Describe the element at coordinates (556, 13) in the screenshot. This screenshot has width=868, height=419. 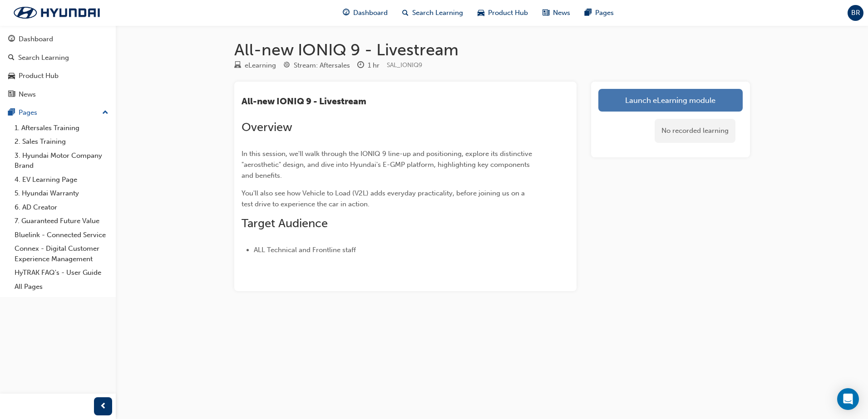
I see `a: news-iconNews` at that location.